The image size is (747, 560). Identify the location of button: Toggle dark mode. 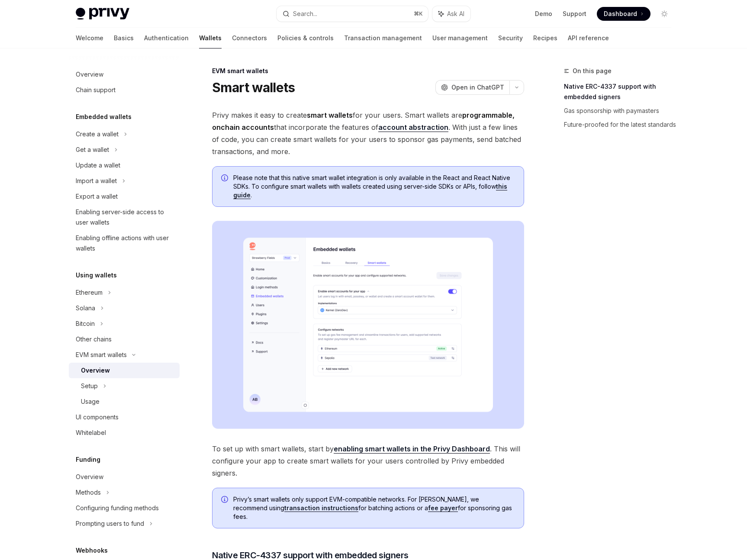
(664, 14).